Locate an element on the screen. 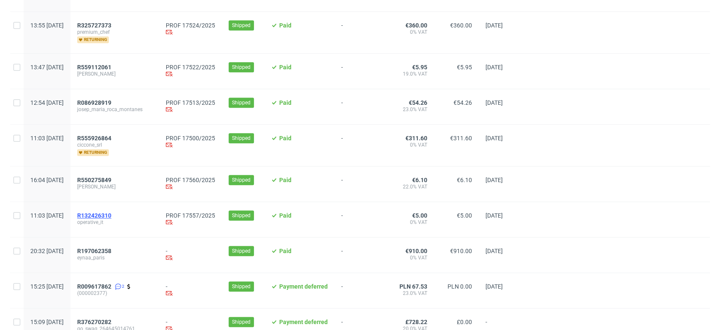  span: R325727373 is located at coordinates (94, 25).